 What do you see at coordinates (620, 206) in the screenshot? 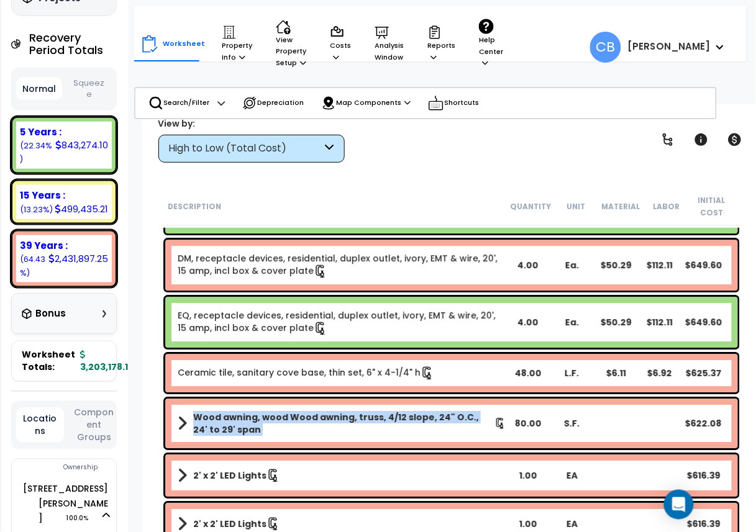
I see `small: Material` at bounding box center [620, 206].